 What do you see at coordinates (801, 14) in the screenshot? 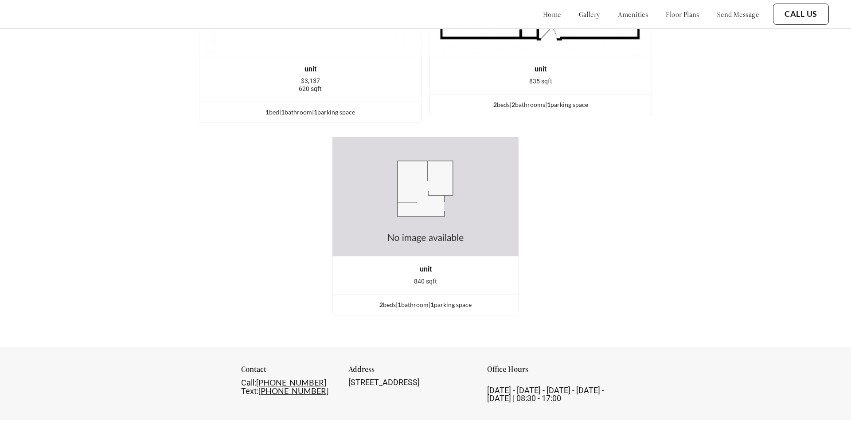
I see `a: Call Us` at bounding box center [801, 14].